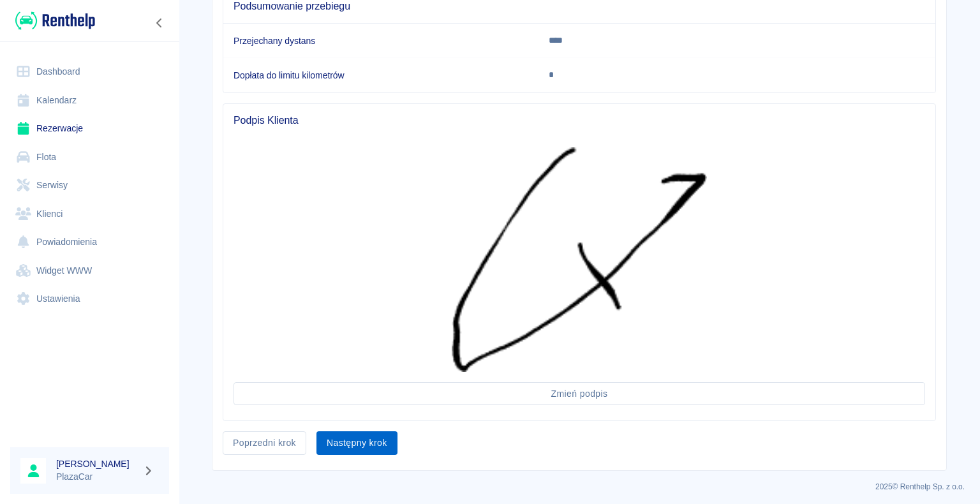 Image resolution: width=980 pixels, height=504 pixels. I want to click on h6: Dopłata do limitu kilometrów, so click(380, 75).